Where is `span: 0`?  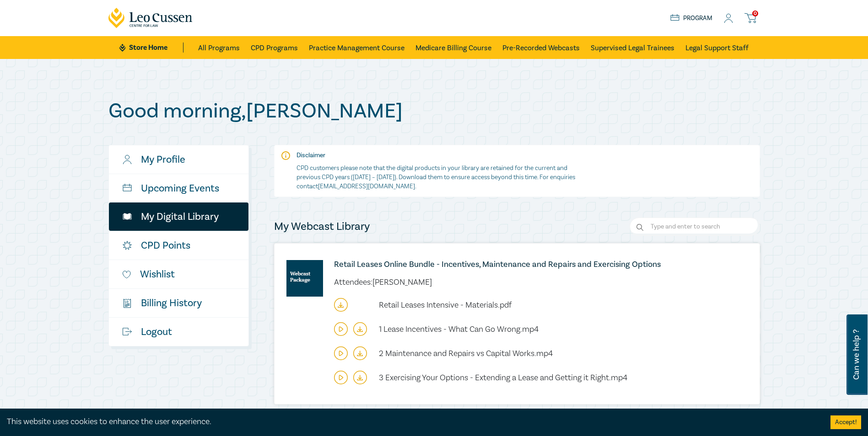
span: 0 is located at coordinates (755, 14).